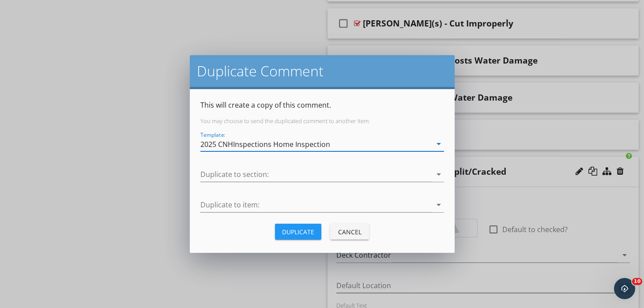  What do you see at coordinates (298, 232) in the screenshot?
I see `button: Duplicate` at bounding box center [298, 232].